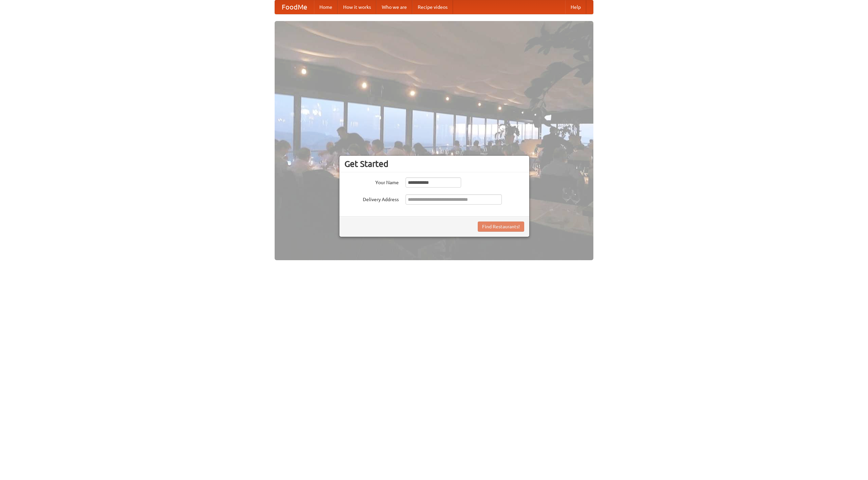  I want to click on a: FoodMe, so click(294, 7).